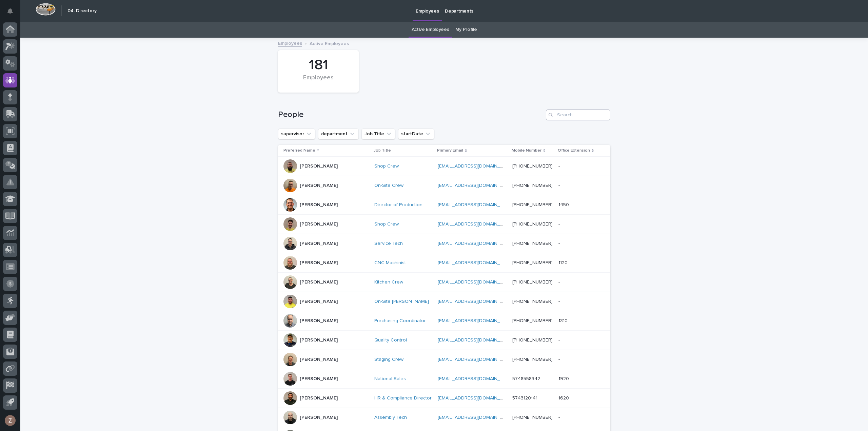  I want to click on a: 5748558342, so click(526, 379).